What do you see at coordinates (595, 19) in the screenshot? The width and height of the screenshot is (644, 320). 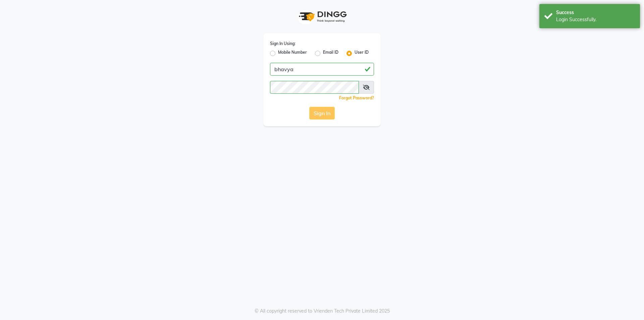 I see `div: Login Successfully.` at bounding box center [595, 19].